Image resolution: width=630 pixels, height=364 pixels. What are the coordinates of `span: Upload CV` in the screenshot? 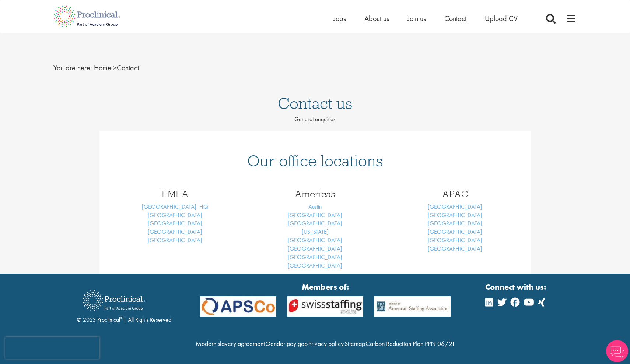 It's located at (501, 19).